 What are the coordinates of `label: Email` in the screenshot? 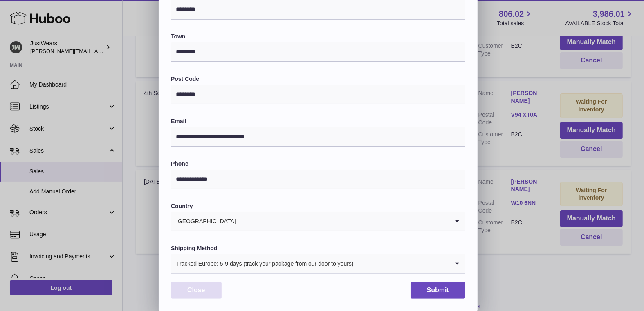 It's located at (318, 121).